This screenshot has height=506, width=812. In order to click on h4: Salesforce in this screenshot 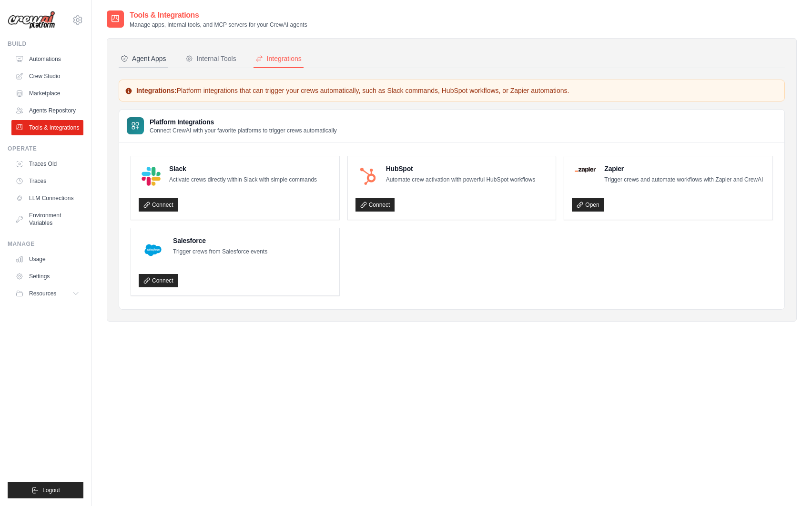, I will do `click(220, 241)`.